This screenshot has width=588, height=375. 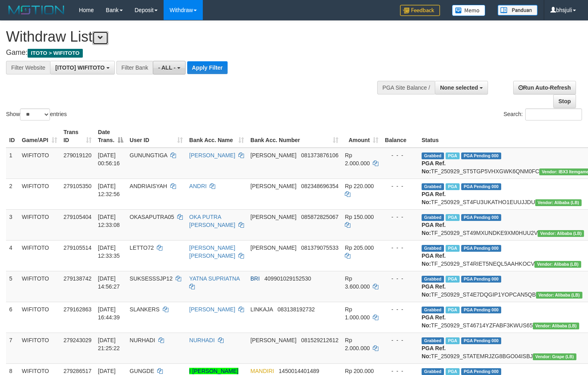 What do you see at coordinates (564, 101) in the screenshot?
I see `a: Stop` at bounding box center [564, 101].